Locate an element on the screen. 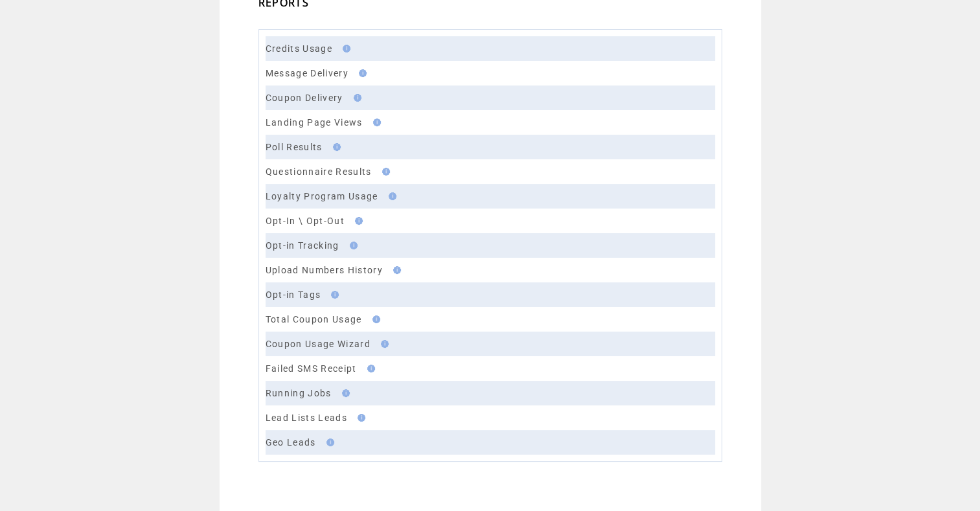 This screenshot has height=511, width=980. a: Loyalty Program Usage is located at coordinates (322, 196).